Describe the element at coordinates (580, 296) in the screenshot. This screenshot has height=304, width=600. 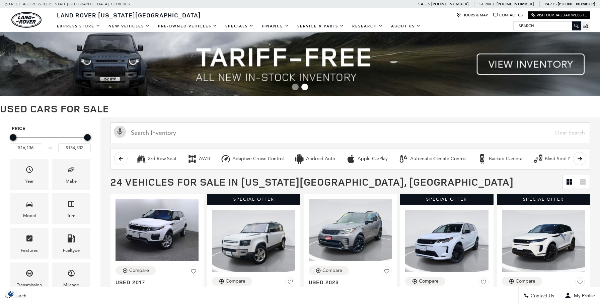
I see `button: Open user profile menu` at that location.